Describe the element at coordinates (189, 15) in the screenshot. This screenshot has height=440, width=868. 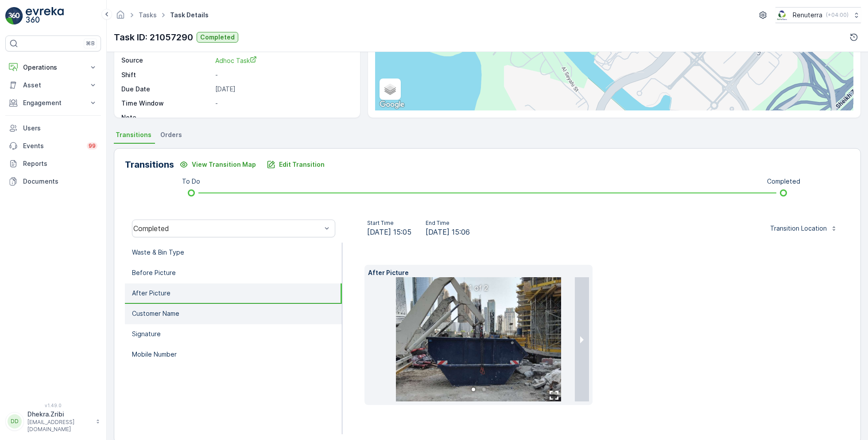
I see `span: Task Details` at that location.